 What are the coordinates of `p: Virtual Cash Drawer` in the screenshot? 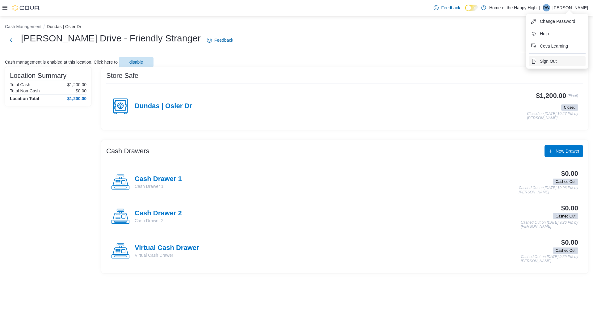 It's located at (167, 255).